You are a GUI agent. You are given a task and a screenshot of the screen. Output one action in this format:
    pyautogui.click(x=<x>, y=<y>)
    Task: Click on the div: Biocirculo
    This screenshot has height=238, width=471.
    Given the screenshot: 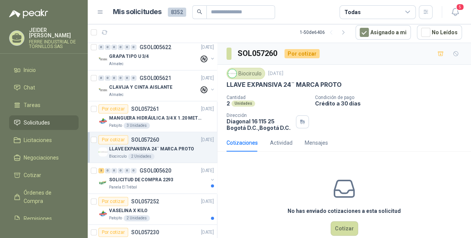 What is the action you would take?
    pyautogui.click(x=246, y=74)
    